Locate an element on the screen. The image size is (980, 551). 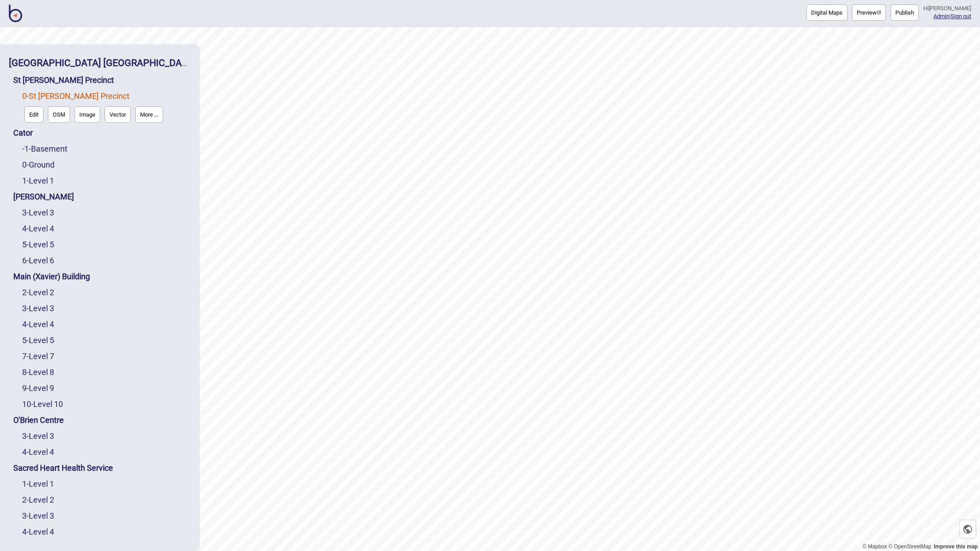
button: Preview is located at coordinates (869, 13).